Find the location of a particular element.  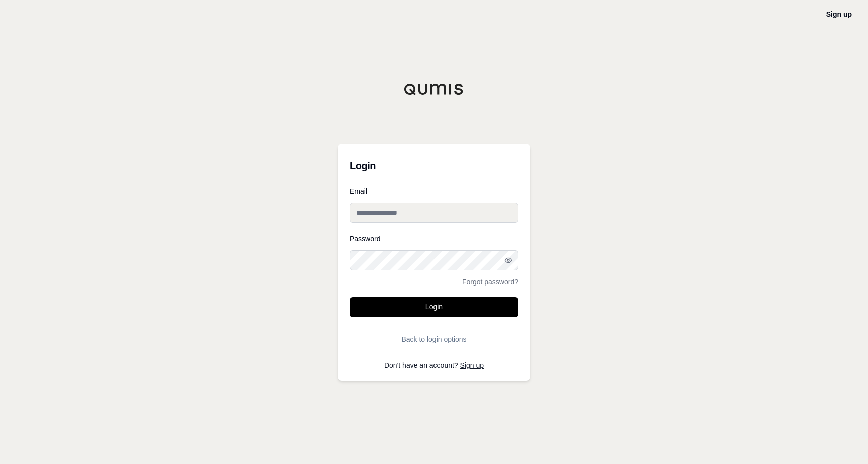

img: Qumis is located at coordinates (434, 89).